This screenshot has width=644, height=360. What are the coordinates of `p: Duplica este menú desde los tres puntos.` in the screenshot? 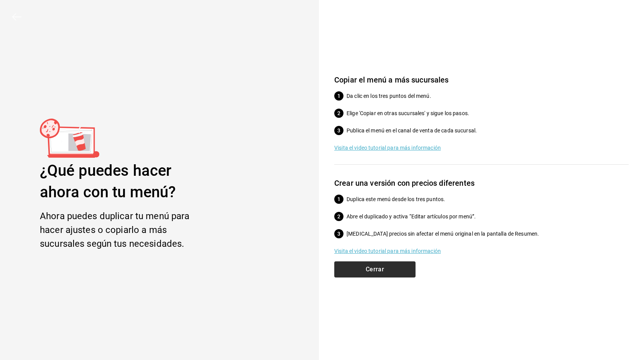 It's located at (488, 199).